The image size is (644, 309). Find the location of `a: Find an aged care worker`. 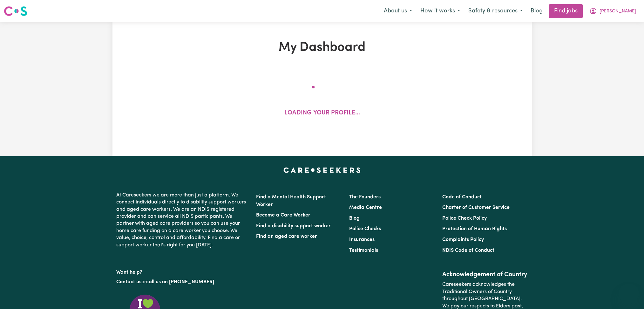

a: Find an aged care worker is located at coordinates (286, 236).